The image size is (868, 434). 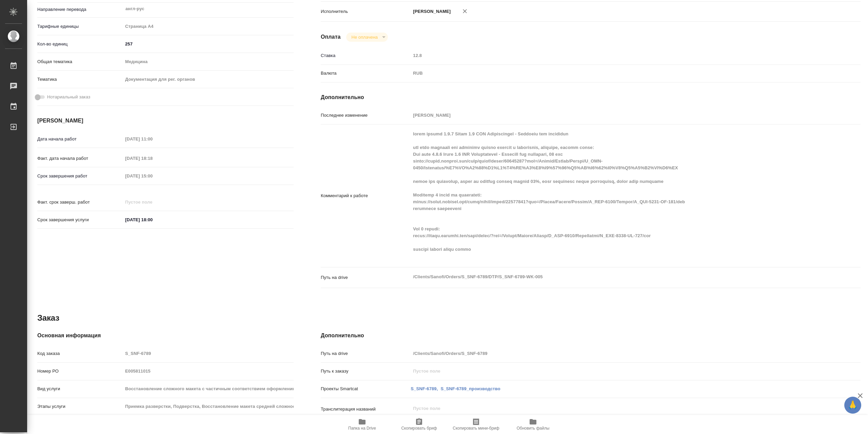 What do you see at coordinates (366, 115) in the screenshot?
I see `p: Последнее изменение` at bounding box center [366, 115].